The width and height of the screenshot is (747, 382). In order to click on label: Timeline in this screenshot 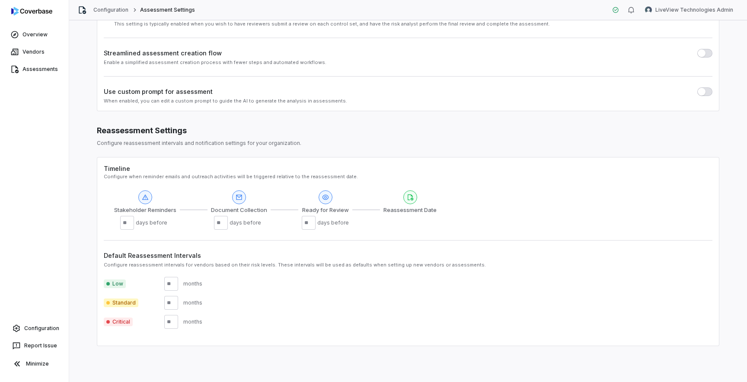, I will do `click(117, 168)`.